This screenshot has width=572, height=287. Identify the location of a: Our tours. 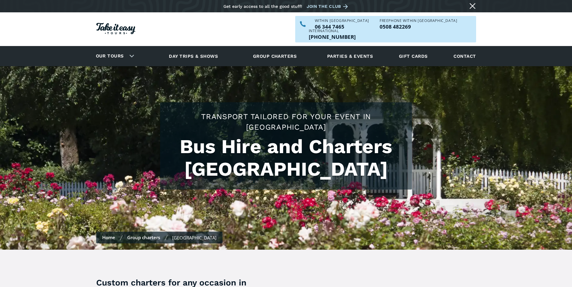
(110, 56).